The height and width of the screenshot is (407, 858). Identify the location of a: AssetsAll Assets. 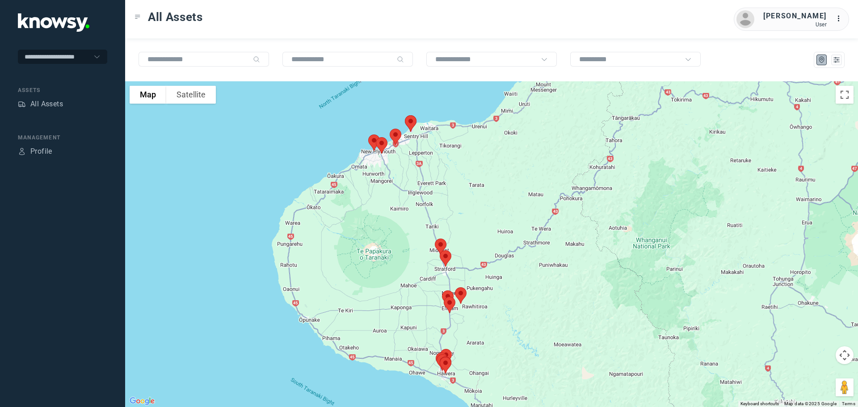
(40, 104).